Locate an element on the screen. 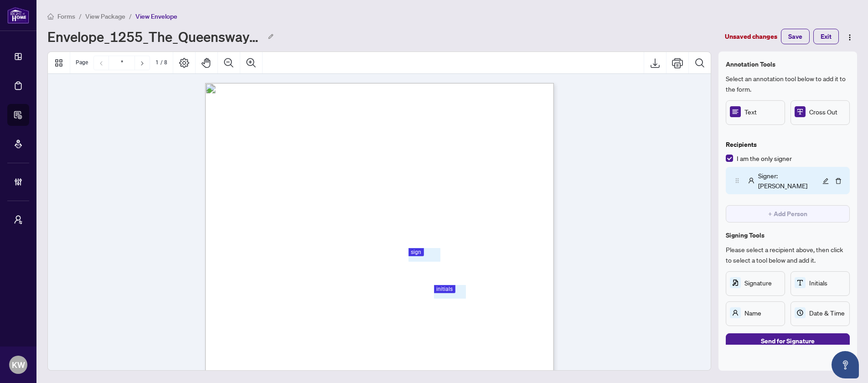 The height and width of the screenshot is (383, 868). h4: Annotation Tools is located at coordinates (788, 64).